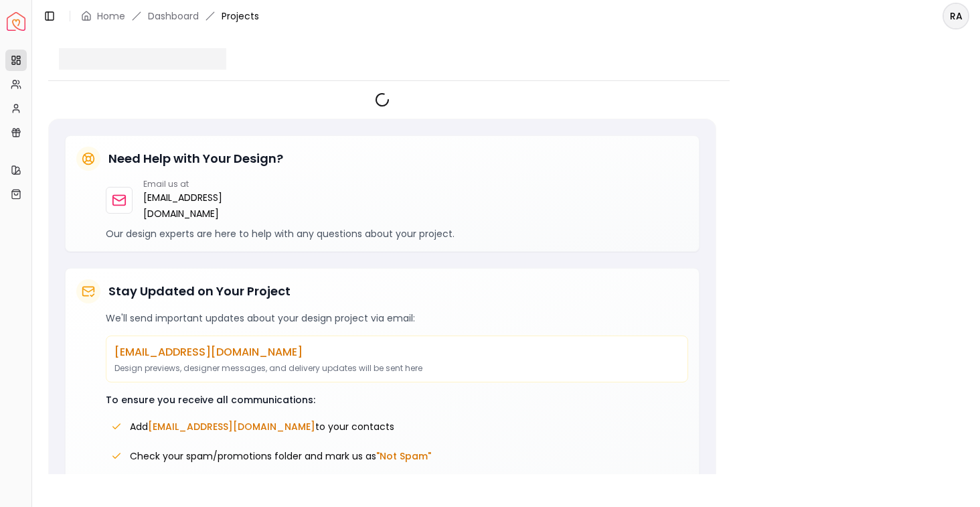 The width and height of the screenshot is (980, 507). Describe the element at coordinates (956, 16) in the screenshot. I see `button: RA` at that location.